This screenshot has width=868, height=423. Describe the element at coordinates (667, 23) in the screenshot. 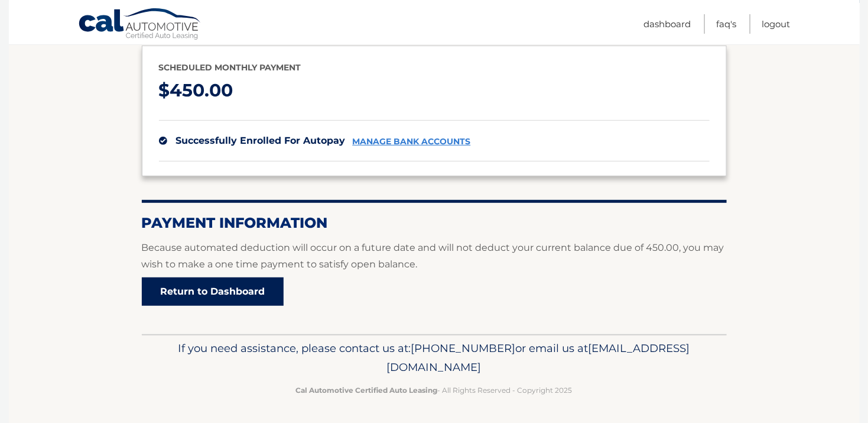

I see `a: Dashboard` at that location.